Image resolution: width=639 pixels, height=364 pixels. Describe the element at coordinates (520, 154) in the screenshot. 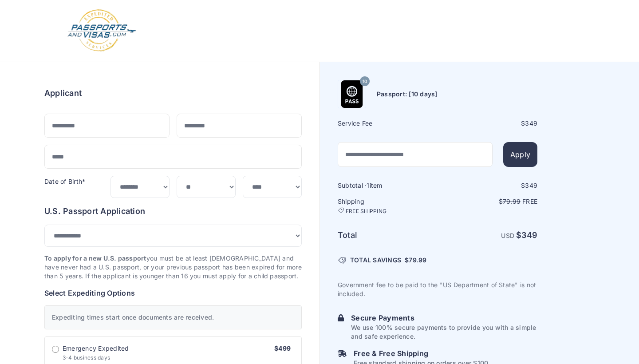

I see `button: Apply` at that location.